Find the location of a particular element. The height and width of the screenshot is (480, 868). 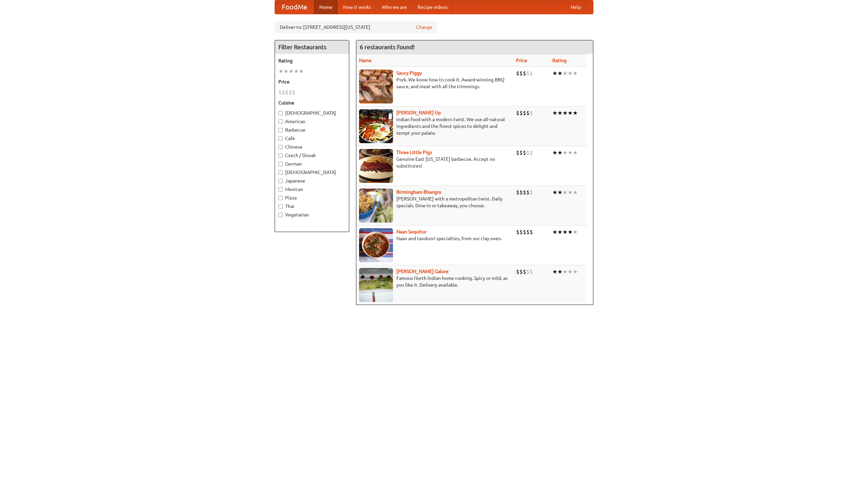

b: Birmingham Bhangra is located at coordinates (418, 192).